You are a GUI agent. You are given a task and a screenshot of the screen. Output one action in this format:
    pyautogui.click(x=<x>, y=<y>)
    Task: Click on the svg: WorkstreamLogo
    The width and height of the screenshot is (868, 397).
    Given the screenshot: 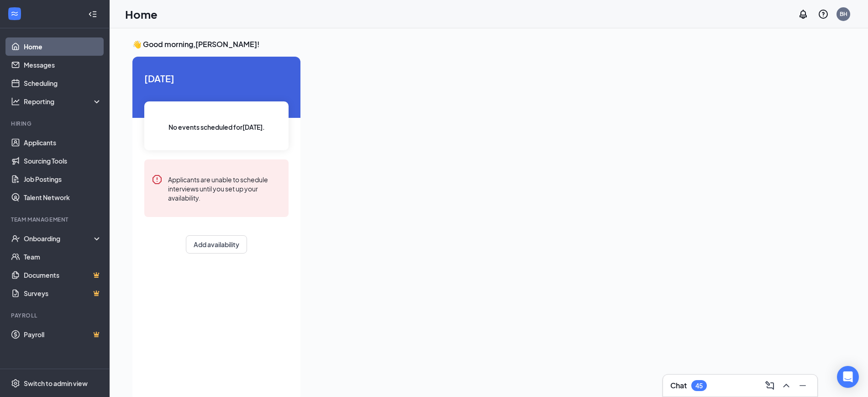 What is the action you would take?
    pyautogui.click(x=15, y=14)
    